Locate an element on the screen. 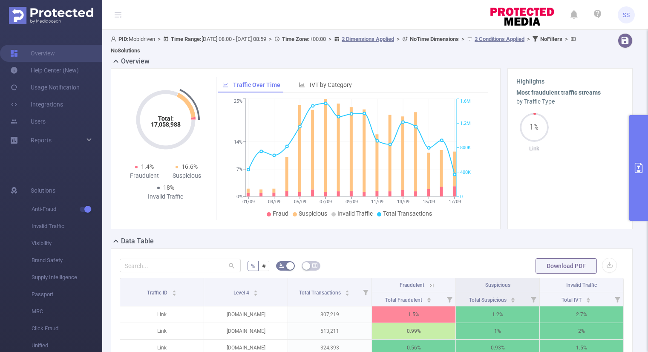 The height and width of the screenshot is (352, 648). i: icon: line-chart is located at coordinates (225, 85).